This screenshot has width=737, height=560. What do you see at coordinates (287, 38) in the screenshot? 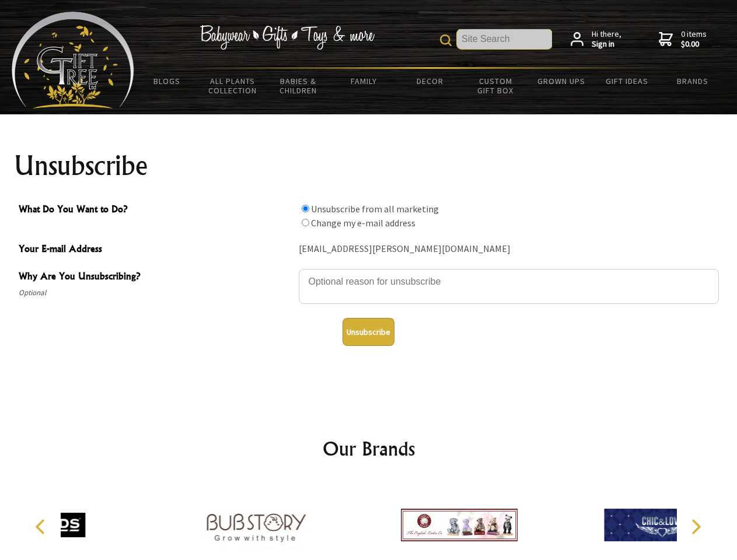
I see `img: Babywear - Gifts - Toys & more` at bounding box center [287, 38].